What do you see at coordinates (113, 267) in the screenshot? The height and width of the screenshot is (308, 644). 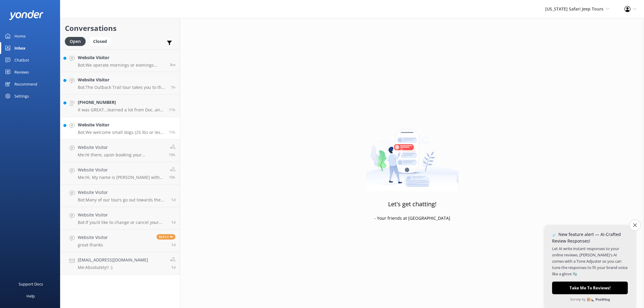 I see `p: Me: Absolutely!! :)` at bounding box center [113, 267].